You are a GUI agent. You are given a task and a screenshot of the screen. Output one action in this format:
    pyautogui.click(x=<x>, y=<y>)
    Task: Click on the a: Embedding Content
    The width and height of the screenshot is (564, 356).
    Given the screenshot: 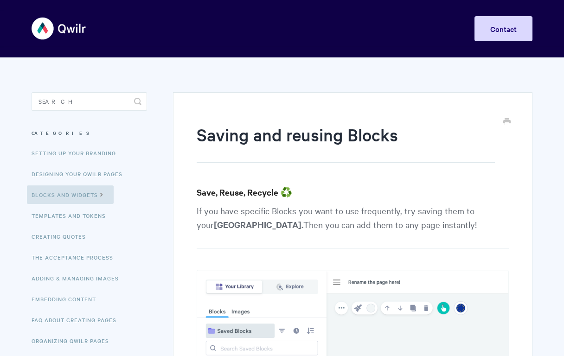 What is the action you would take?
    pyautogui.click(x=67, y=299)
    